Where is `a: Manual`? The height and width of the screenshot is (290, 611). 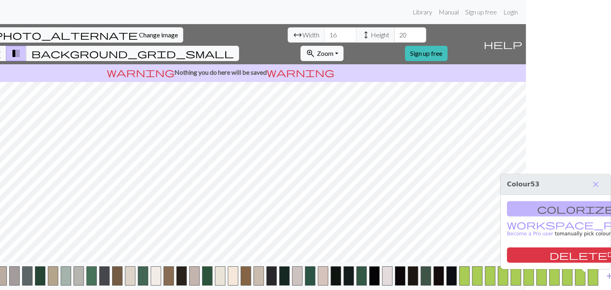
a: Manual is located at coordinates (449, 12).